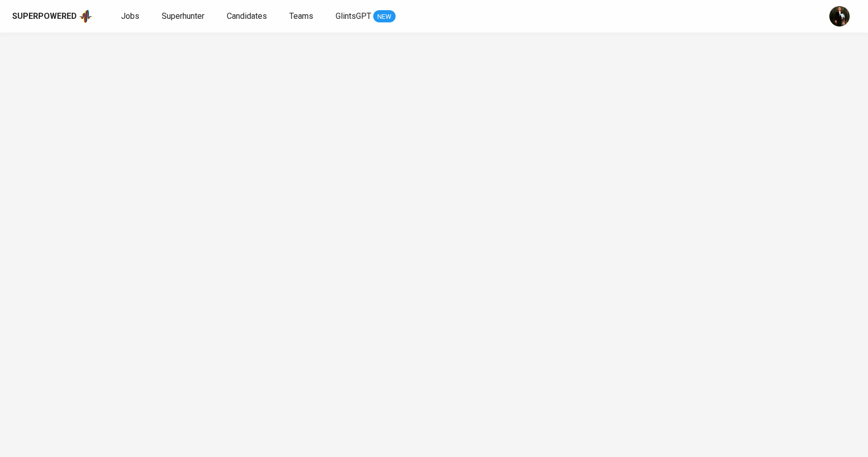  I want to click on a: Superpoweredapp logo, so click(53, 17).